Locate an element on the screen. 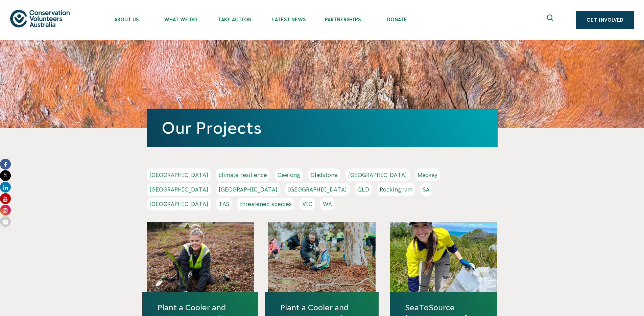  a: QLD is located at coordinates (363, 189).